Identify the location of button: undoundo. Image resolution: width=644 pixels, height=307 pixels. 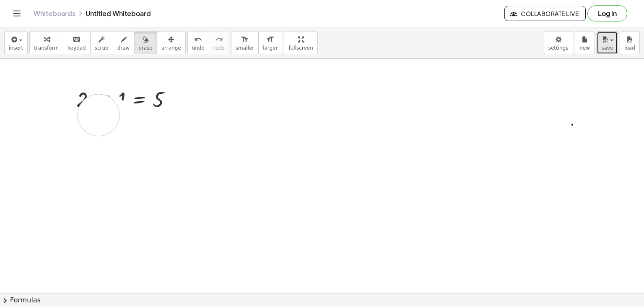
(199, 42).